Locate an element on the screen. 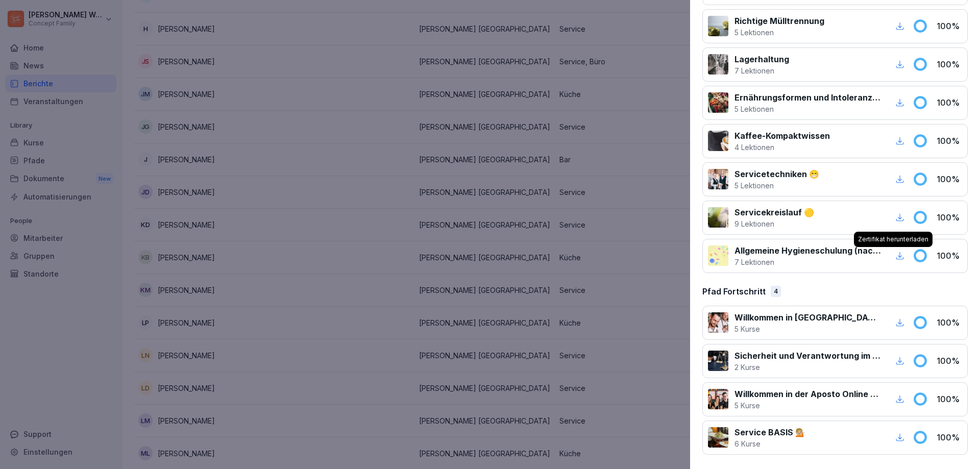  p: Richtige Mülltrennung is located at coordinates (780, 21).